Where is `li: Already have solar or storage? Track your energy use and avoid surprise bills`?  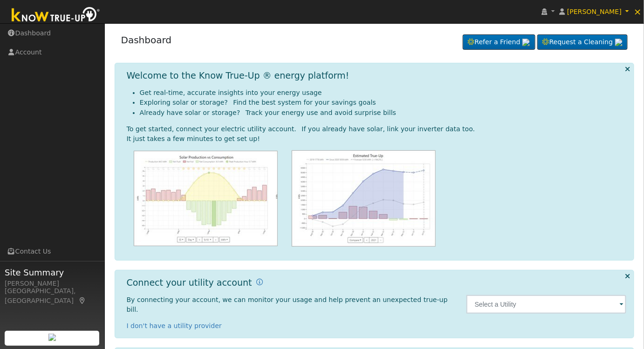
li: Already have solar or storage? Track your energy use and avoid surprise bills is located at coordinates (383, 113).